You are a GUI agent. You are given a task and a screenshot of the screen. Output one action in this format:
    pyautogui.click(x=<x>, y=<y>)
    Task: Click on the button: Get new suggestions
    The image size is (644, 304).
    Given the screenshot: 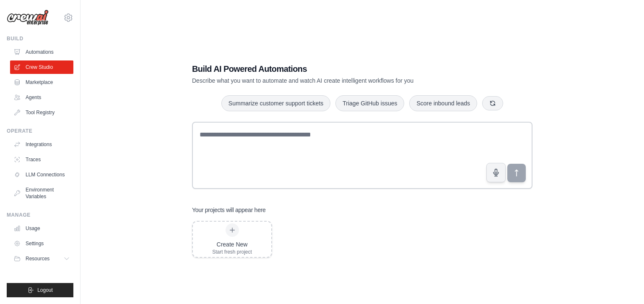 What is the action you would take?
    pyautogui.click(x=493, y=103)
    